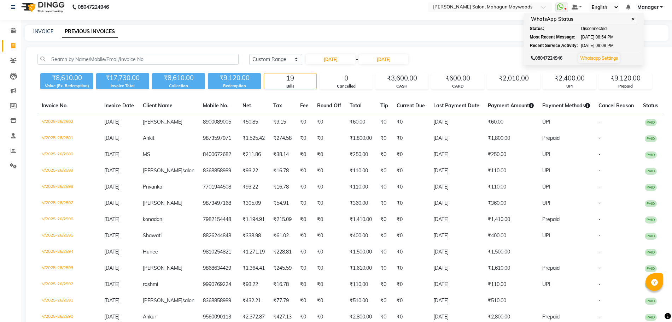 This screenshot has width=672, height=322. I want to click on a: PREVIOUS INVOICES, so click(90, 32).